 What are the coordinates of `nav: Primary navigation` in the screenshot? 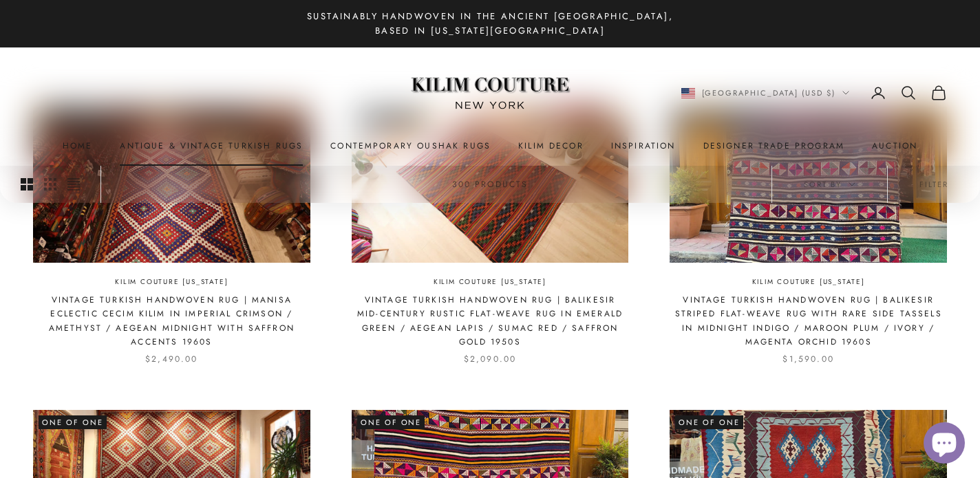 It's located at (490, 146).